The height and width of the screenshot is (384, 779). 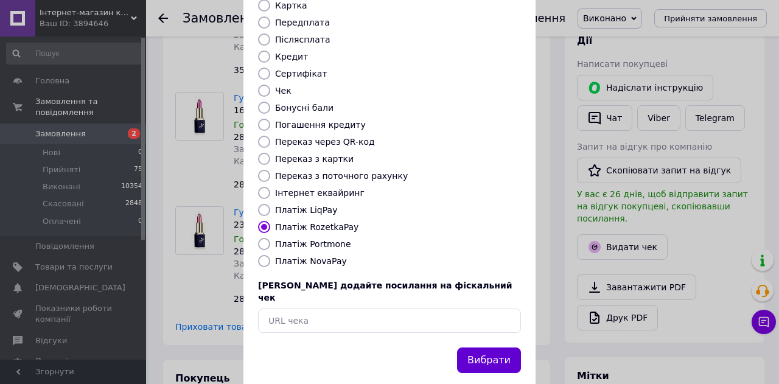 I want to click on label: Кредит, so click(x=291, y=57).